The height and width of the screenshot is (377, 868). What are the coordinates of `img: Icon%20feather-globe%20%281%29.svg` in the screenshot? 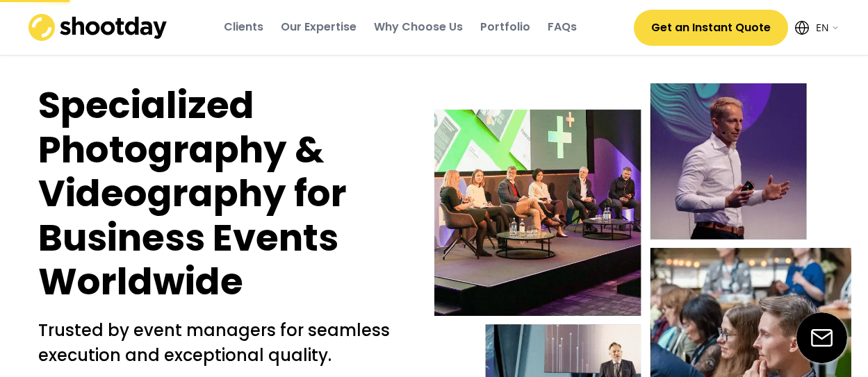 It's located at (802, 28).